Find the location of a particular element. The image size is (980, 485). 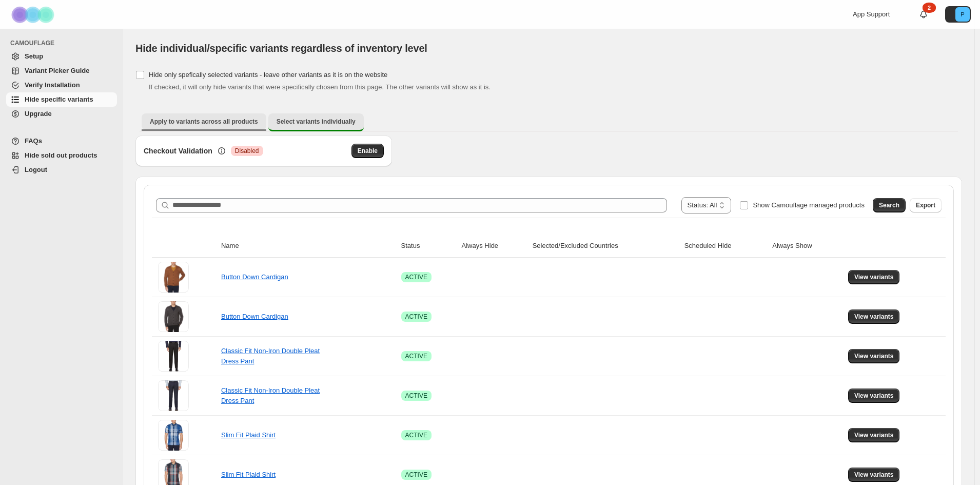

span: Show Camouflage managed products is located at coordinates (808, 205).